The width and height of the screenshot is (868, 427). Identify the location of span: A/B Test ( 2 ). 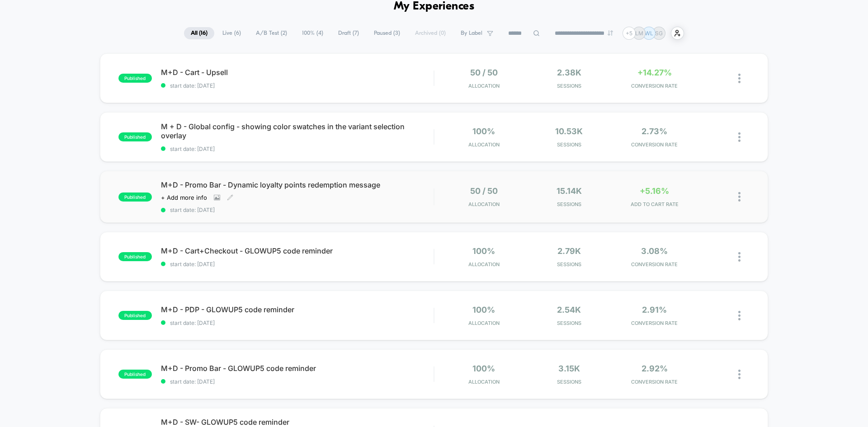
(271, 33).